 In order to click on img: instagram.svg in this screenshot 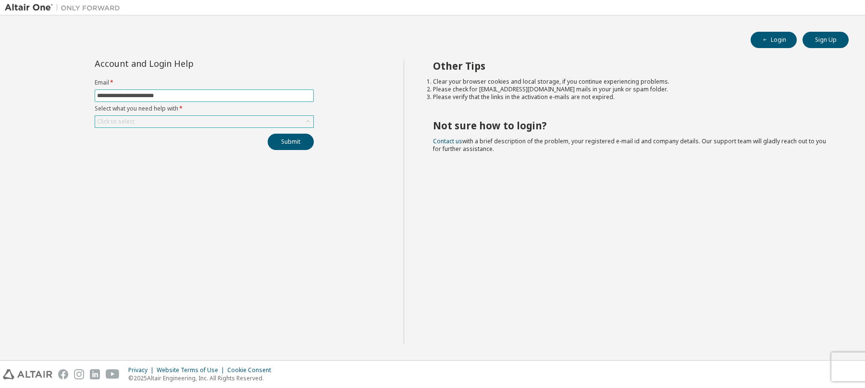, I will do `click(79, 374)`.